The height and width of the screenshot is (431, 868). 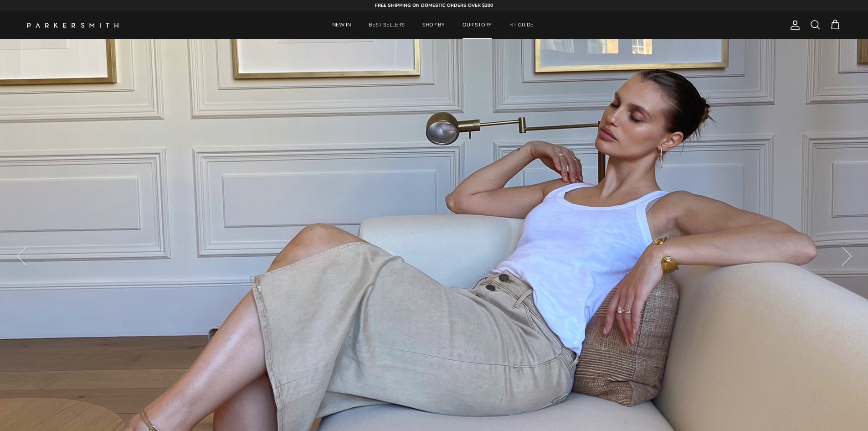 What do you see at coordinates (73, 25) in the screenshot?
I see `img: Parker Smith` at bounding box center [73, 25].